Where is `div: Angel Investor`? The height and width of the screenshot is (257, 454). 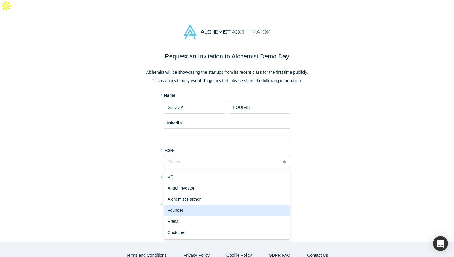 div: Angel Investor is located at coordinates (227, 188).